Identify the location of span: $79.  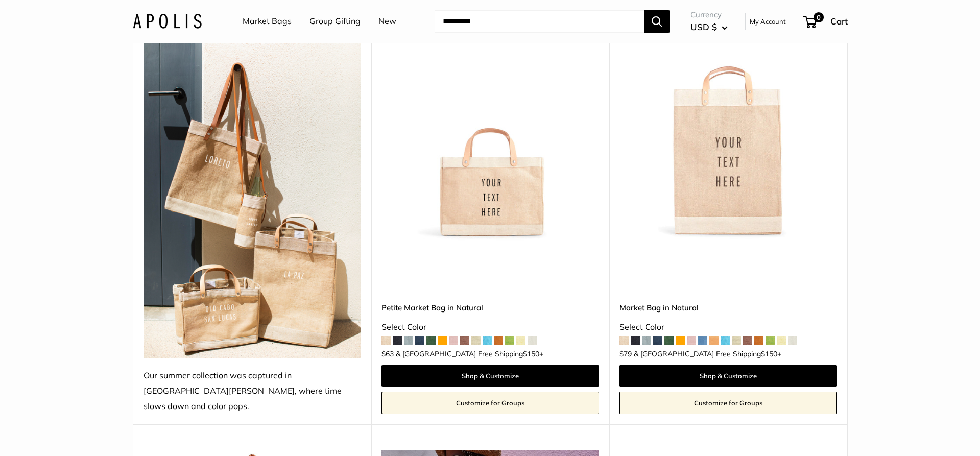
(626, 353).